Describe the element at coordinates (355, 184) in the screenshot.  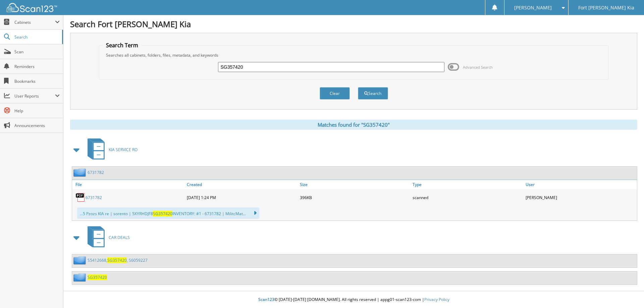
I see `a: Size` at that location.